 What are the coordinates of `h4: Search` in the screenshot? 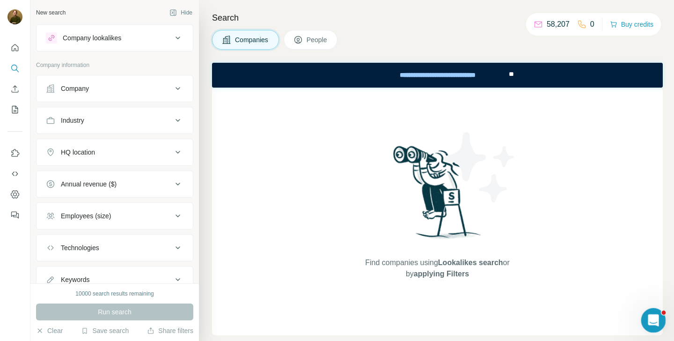 It's located at (437, 18).